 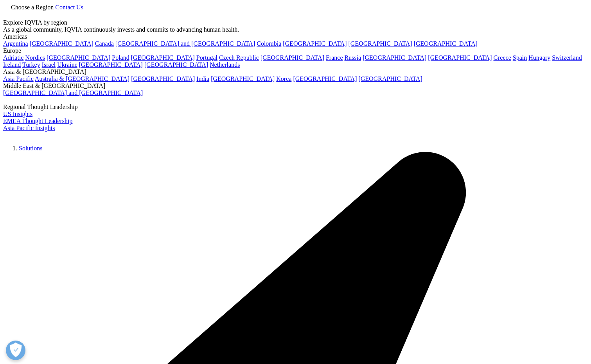 I want to click on div: As a global community, IQVIA continuously invests and commits to advancing human health., so click(x=295, y=29).